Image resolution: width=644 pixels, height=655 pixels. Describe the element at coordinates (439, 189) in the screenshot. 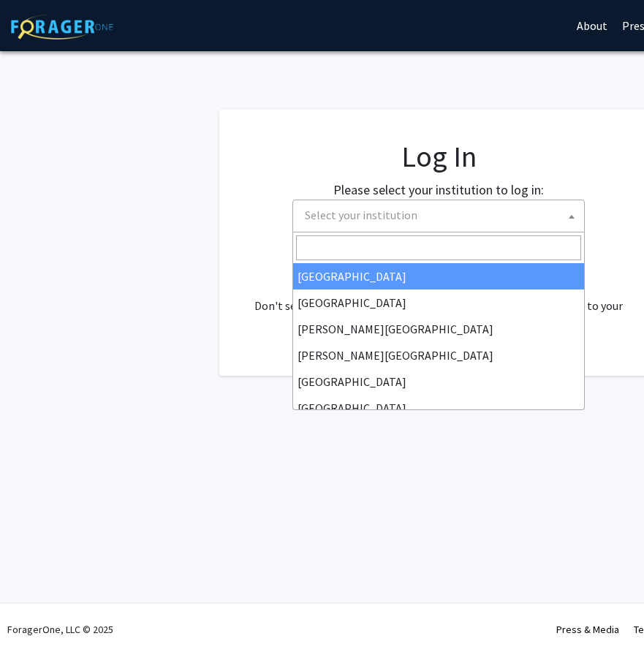

I see `label: Please select your institution to log in:` at that location.